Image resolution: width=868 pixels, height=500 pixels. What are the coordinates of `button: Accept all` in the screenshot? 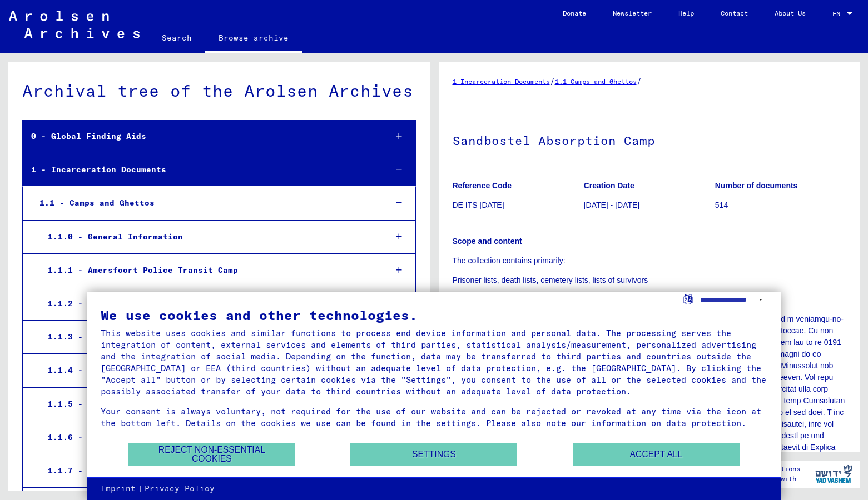 It's located at (655, 454).